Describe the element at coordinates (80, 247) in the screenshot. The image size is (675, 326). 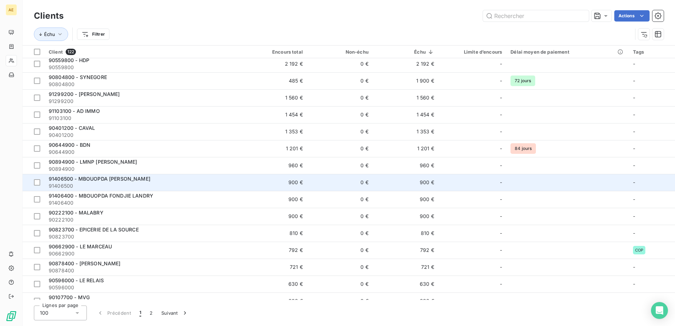
I see `span: 90662900 - LE MARCEAU` at that location.